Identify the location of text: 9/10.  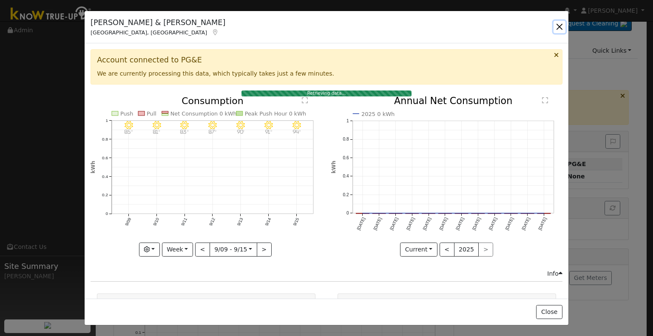
(156, 222).